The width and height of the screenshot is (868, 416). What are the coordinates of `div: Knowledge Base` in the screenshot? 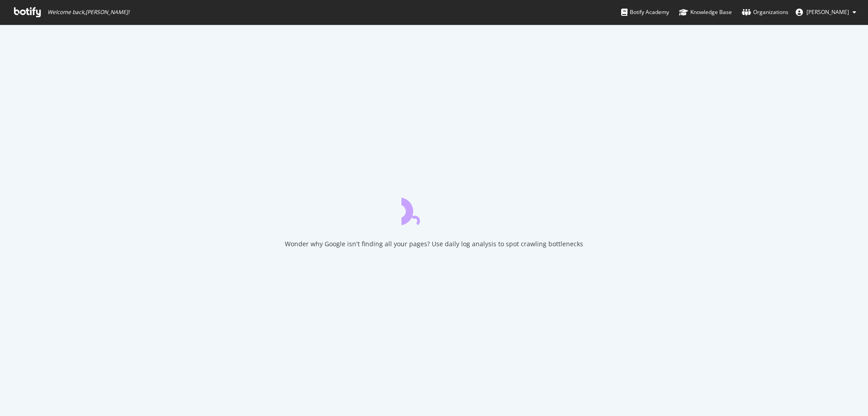 It's located at (705, 12).